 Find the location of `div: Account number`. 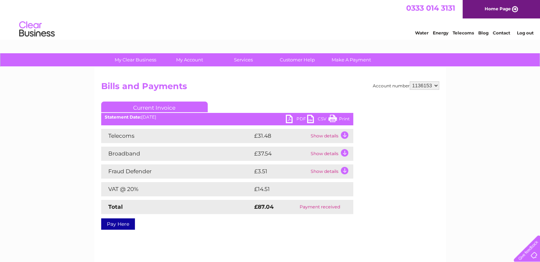

div: Account number is located at coordinates (405, 85).